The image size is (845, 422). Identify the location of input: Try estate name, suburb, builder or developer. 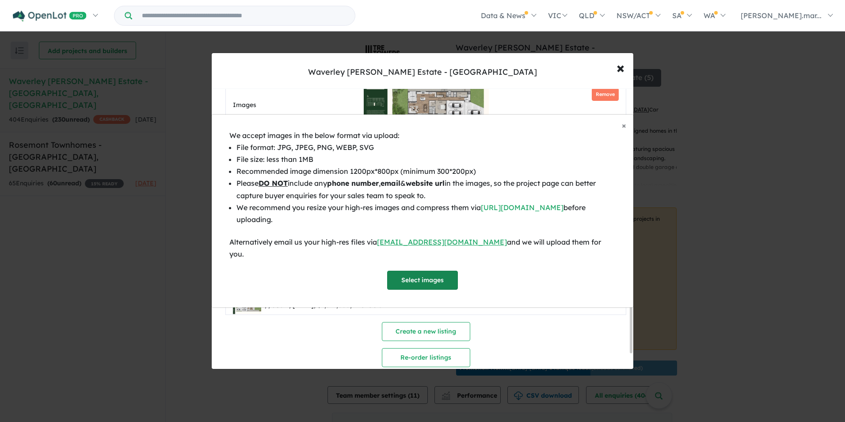
(244, 15).